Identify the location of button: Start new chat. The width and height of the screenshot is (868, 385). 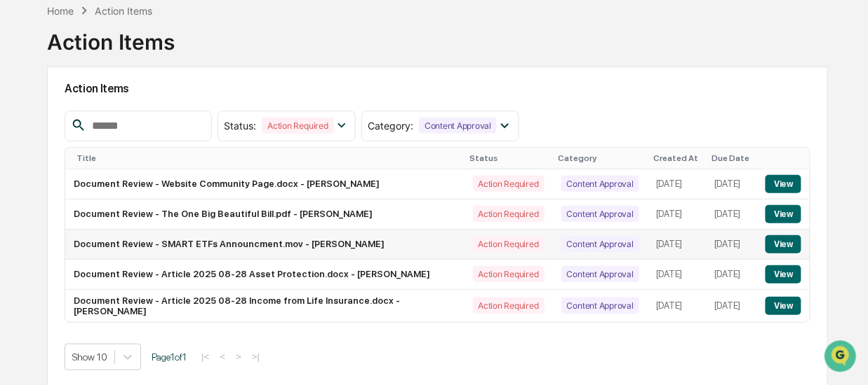
(247, 120).